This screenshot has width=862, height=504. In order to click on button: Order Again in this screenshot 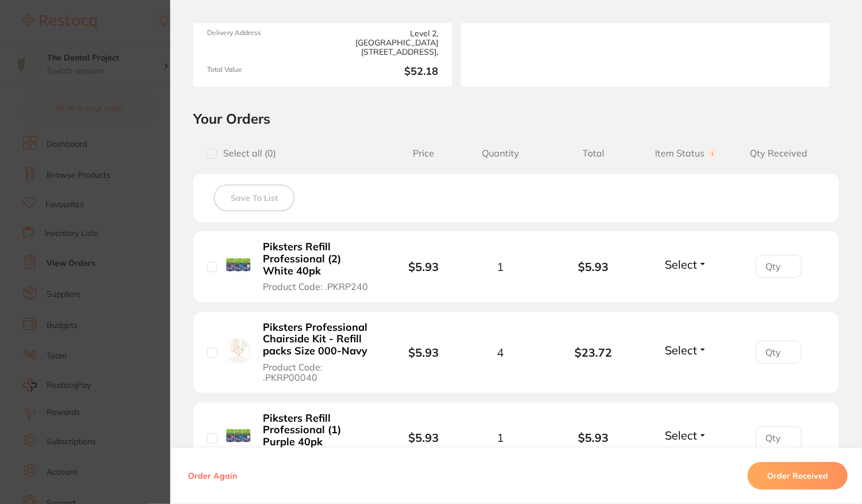, I will do `click(212, 476)`.